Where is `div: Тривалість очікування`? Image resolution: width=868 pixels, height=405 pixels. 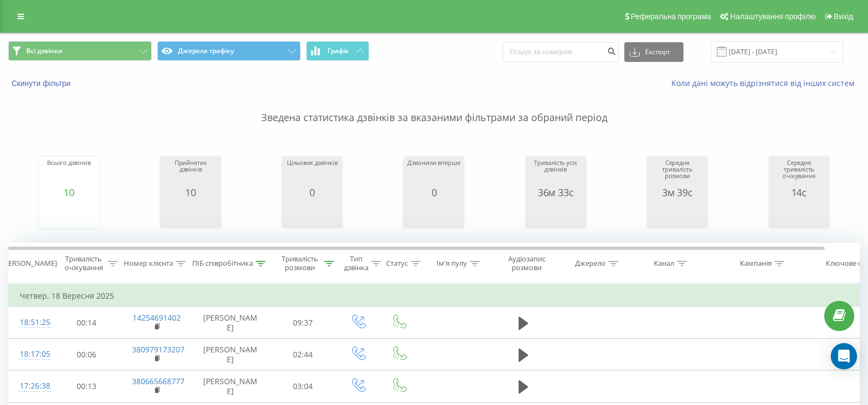
div: Тривалість очікування is located at coordinates (83, 263).